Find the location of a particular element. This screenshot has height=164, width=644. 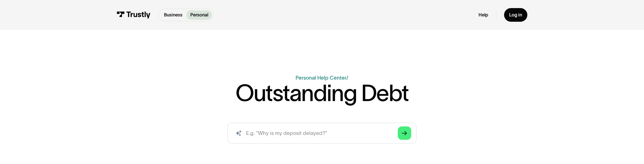

h1: Outstanding Debt is located at coordinates (322, 93).